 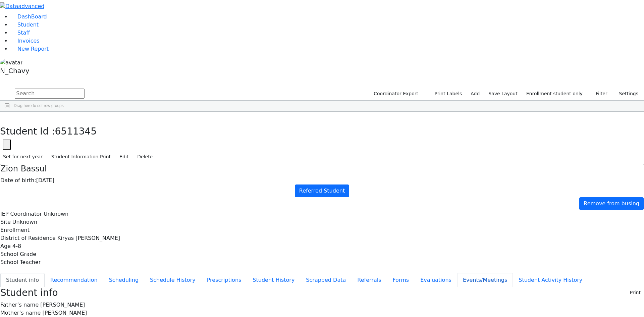 What do you see at coordinates (369, 280) in the screenshot?
I see `button: Referrals` at bounding box center [369, 280].